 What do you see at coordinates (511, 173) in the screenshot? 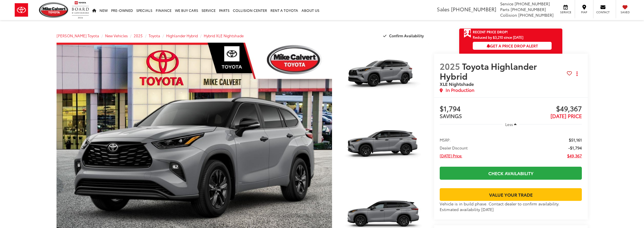
I see `a: Check Availability` at bounding box center [511, 173].